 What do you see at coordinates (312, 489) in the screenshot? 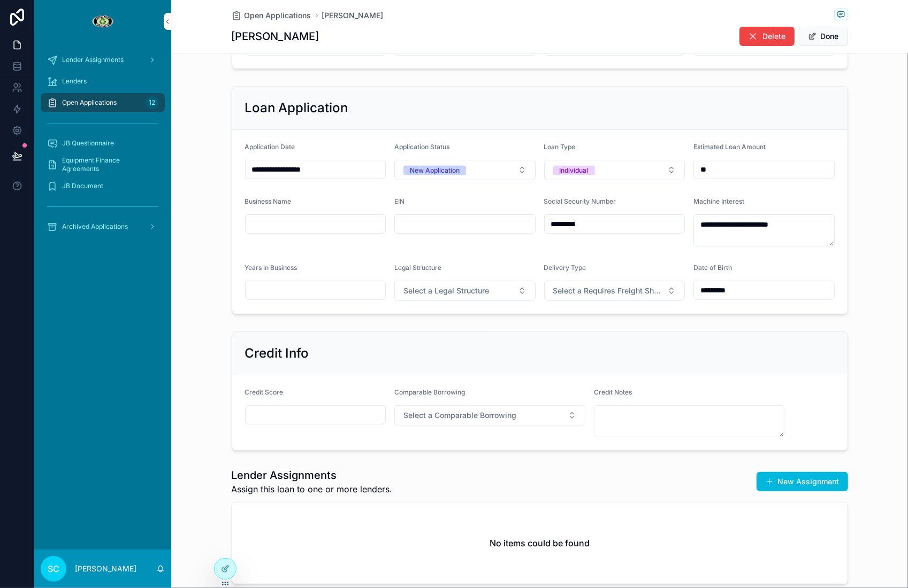
I see `span: Assign this loan to one or more lenders.` at bounding box center [312, 489].